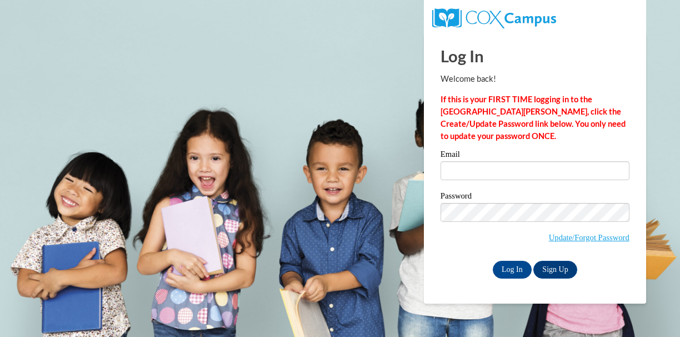 Image resolution: width=680 pixels, height=337 pixels. Describe the element at coordinates (555, 270) in the screenshot. I see `a: Sign Up` at that location.